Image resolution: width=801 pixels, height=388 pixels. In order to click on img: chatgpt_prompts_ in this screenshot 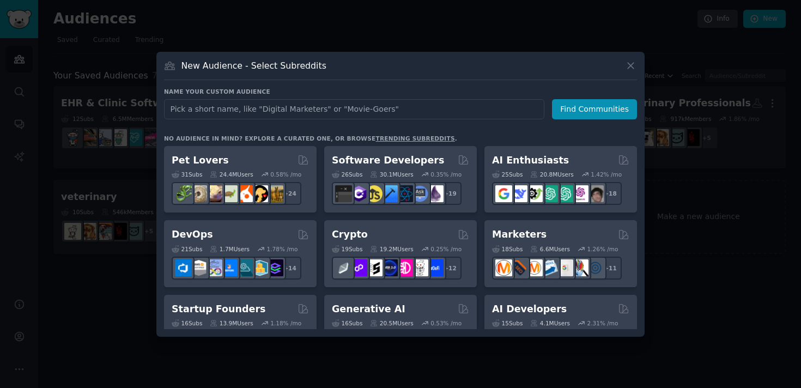, I will do `click(565, 194)`.